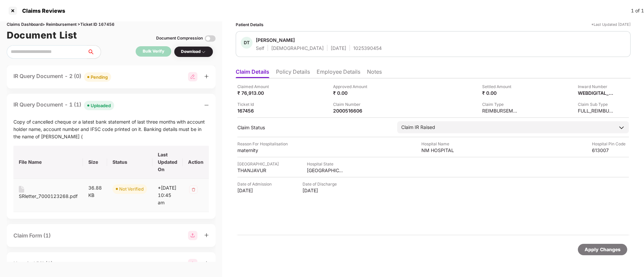 This screenshot has height=277, width=644. Describe the element at coordinates (325, 164) in the screenshot. I see `div: Hospital State` at that location.